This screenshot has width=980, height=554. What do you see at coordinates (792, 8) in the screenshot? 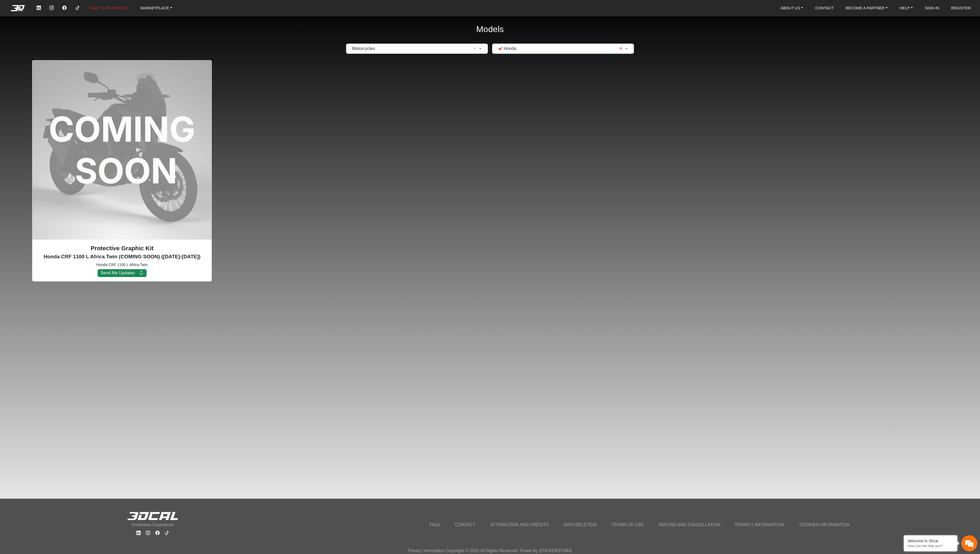
I see `a: ABOUT US` at bounding box center [792, 8].